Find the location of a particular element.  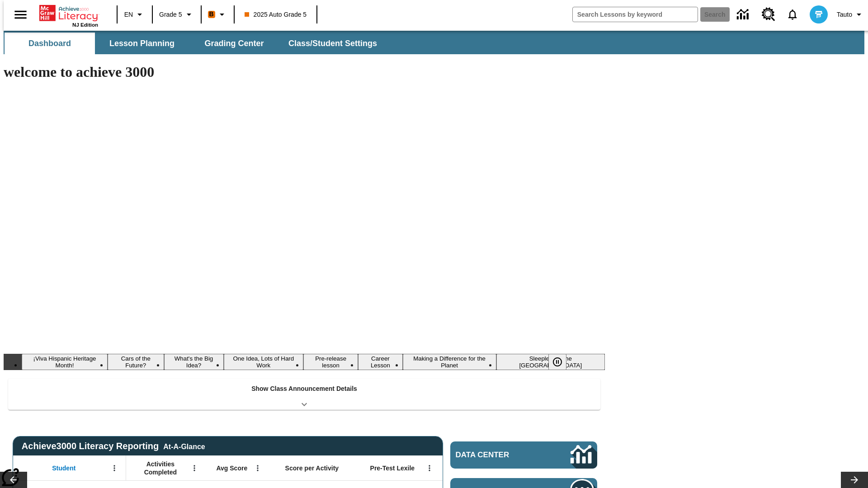

button: Language: EN, Select a language is located at coordinates (135, 14).